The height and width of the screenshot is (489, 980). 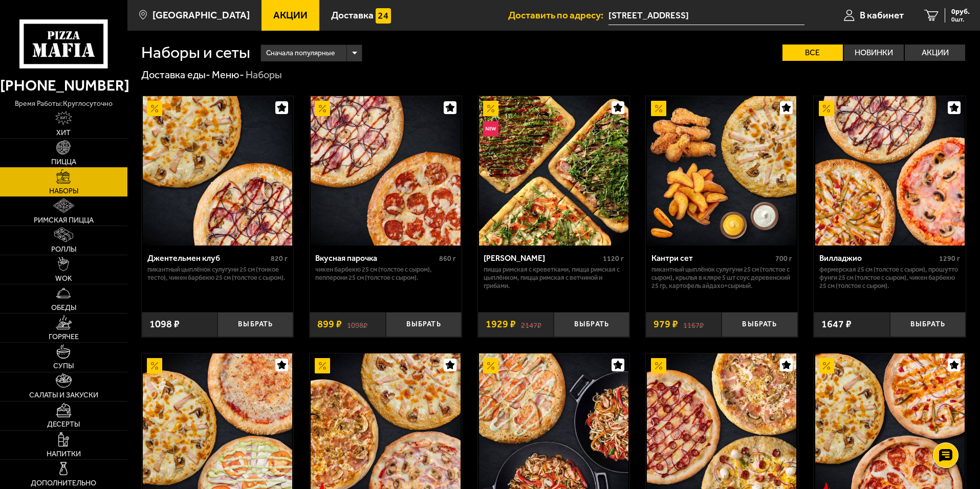 I want to click on p: Пикантный цыплёнок сулугуни 25 см (тонкое тесто), Чикен Барбекю 25 см (толстое с сыром)., so click(x=217, y=273).